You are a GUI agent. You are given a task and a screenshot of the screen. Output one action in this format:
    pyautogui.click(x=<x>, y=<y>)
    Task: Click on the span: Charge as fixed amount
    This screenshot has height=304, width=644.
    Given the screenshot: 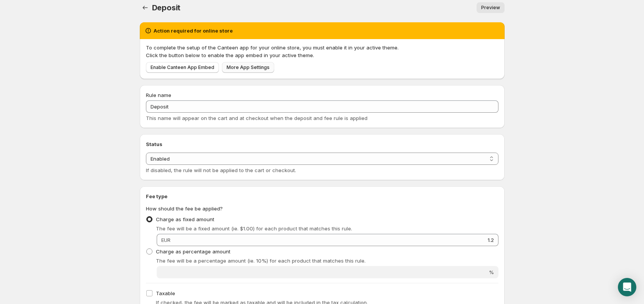 What is the action you would take?
    pyautogui.click(x=185, y=219)
    